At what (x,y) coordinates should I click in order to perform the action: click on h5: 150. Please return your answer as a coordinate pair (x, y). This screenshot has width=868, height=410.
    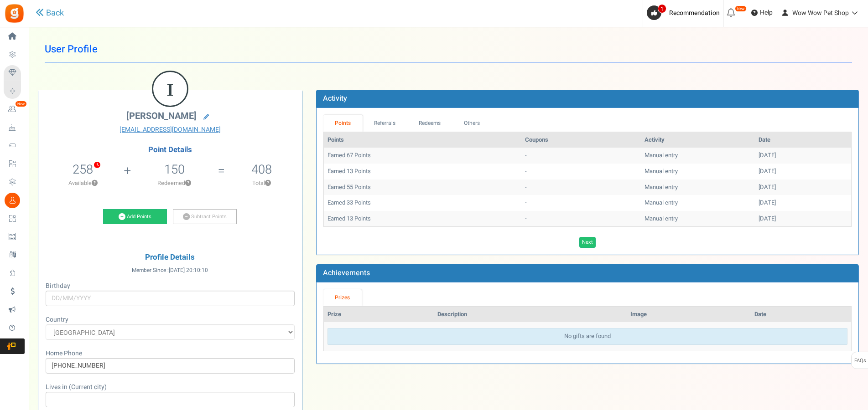
    Looking at the image, I should click on (174, 169).